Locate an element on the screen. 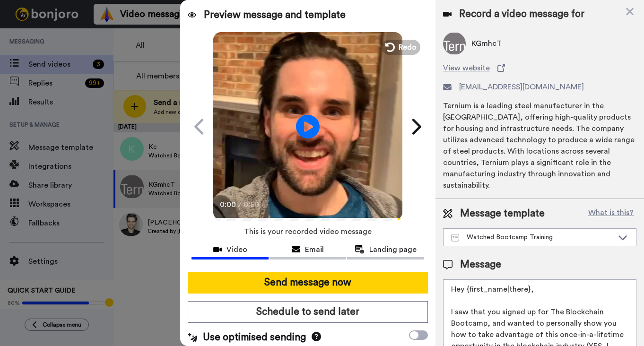  a: View website is located at coordinates (539, 68).